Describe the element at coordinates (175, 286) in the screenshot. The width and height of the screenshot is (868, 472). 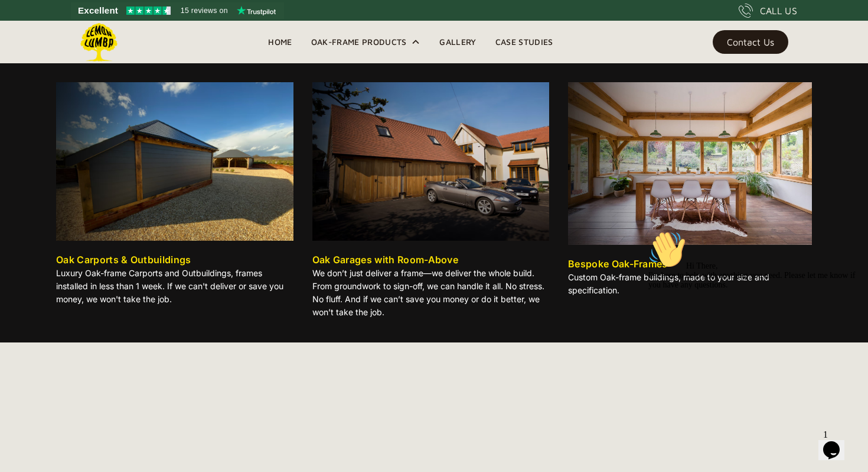
I see `p: Luxury Oak-frame Carports and Outbuildings, frames installed in less than 1 week. If we can't del...` at that location.